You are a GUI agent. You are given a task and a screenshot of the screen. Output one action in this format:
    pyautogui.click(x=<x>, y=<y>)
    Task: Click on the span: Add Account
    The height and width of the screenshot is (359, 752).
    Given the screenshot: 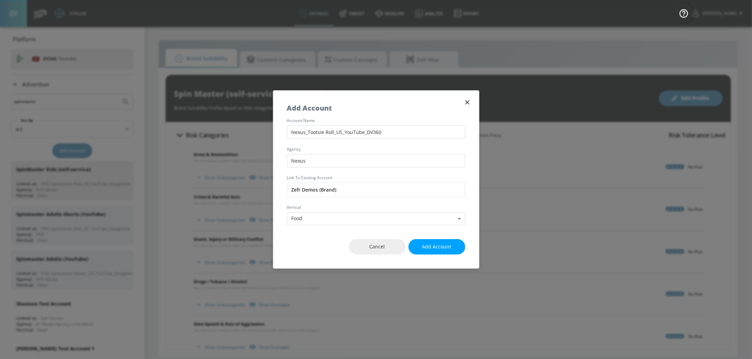 What is the action you would take?
    pyautogui.click(x=437, y=246)
    